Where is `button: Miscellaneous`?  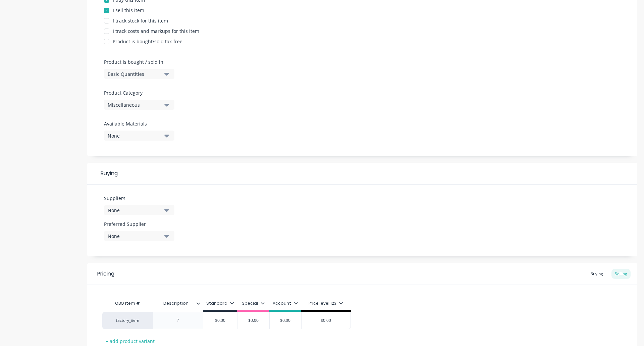 button: Miscellaneous is located at coordinates (139, 105).